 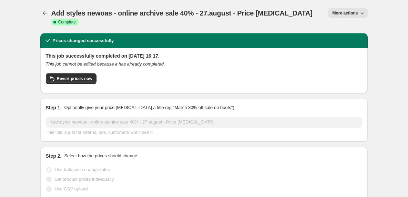 What do you see at coordinates (54, 156) in the screenshot?
I see `h2: Step 2.` at bounding box center [54, 156].